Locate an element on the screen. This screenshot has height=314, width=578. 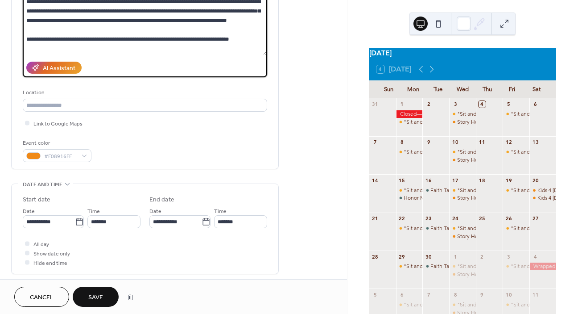
span: Date and time is located at coordinates (42, 184).